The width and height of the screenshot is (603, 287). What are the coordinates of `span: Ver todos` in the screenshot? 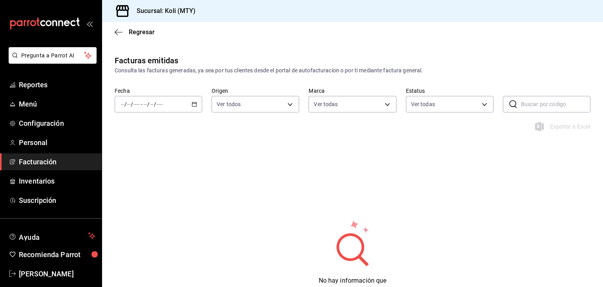 It's located at (228, 104).